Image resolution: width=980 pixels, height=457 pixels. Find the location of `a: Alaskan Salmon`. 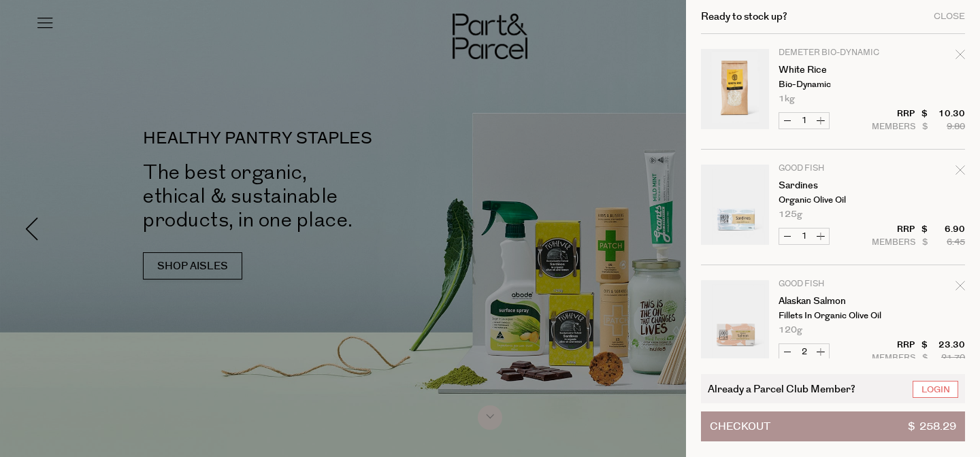

a: Alaskan Salmon is located at coordinates (830, 301).